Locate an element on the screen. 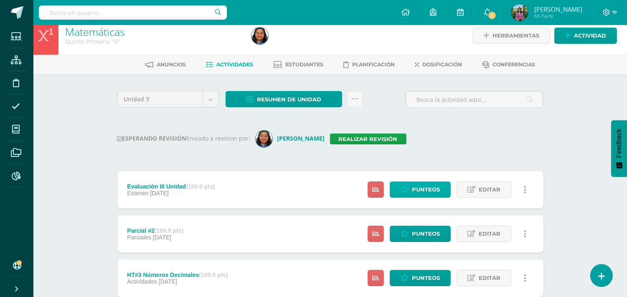 The height and width of the screenshot is (297, 627). a: Realizar revisión is located at coordinates (368, 139).